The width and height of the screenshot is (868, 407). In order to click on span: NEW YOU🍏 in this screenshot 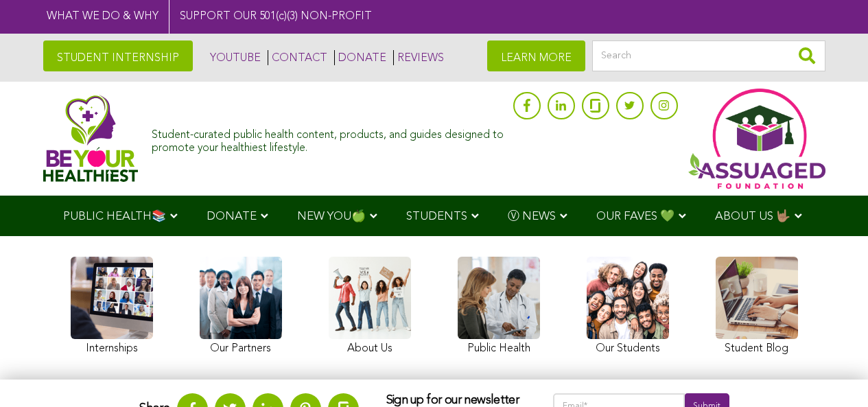, I will do `click(331, 216)`.